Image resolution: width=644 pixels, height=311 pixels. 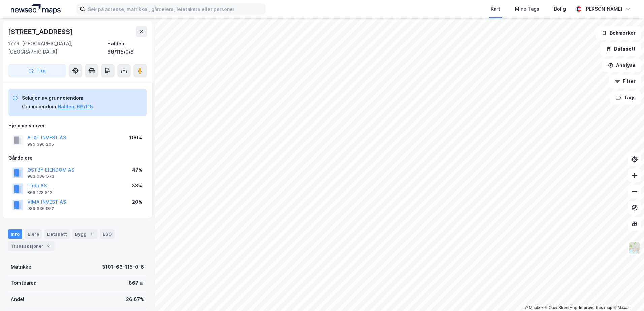 I want to click on button: Tag, so click(x=37, y=71).